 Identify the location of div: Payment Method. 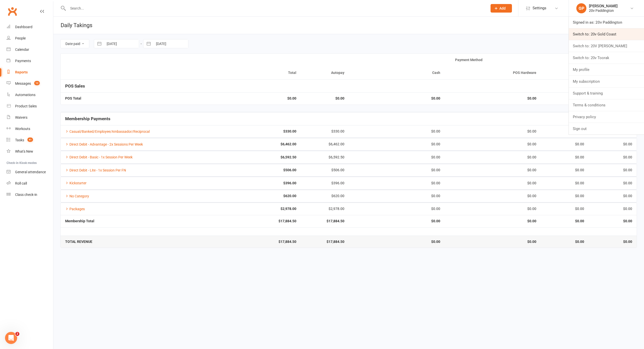
(468, 60).